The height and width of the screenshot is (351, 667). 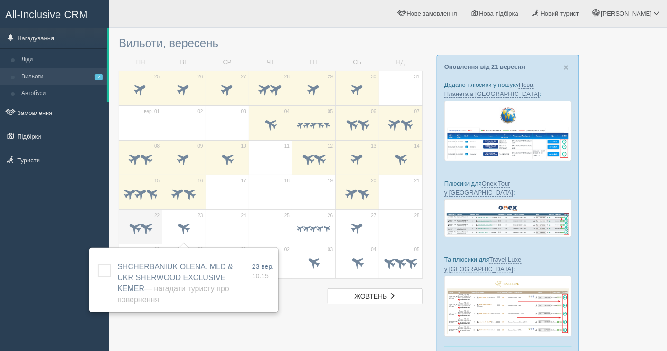 I want to click on img: travel-luxe-%D0%BF%D0%BE%D0%B4%D0%B1%D0%BE%D1%80%D0%BA%D0%B0-%D1%81%D1%80%D0%BC-%D0%B4%D0%BB%D1%8..., so click(x=508, y=306).